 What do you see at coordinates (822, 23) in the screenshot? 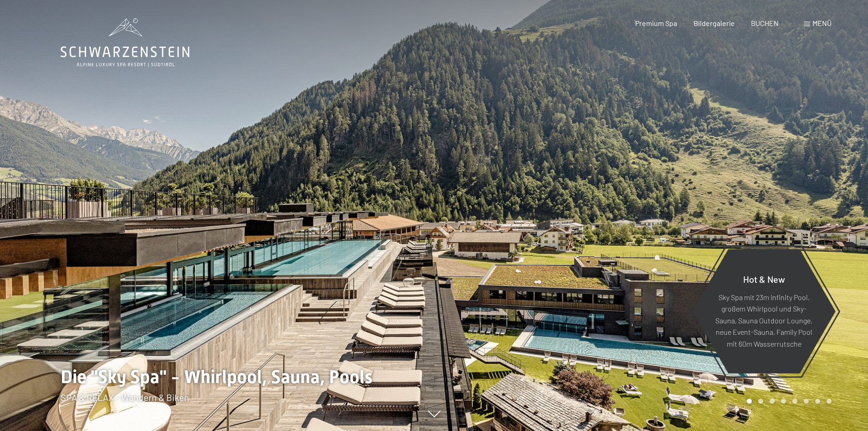
I see `span: Menü` at bounding box center [822, 23].